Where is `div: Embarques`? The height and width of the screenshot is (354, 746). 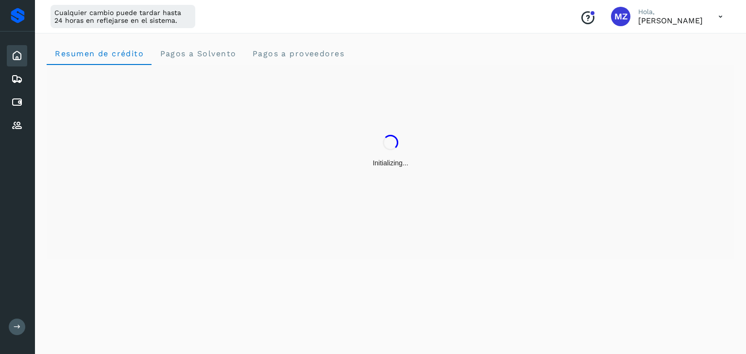 div: Embarques is located at coordinates (17, 79).